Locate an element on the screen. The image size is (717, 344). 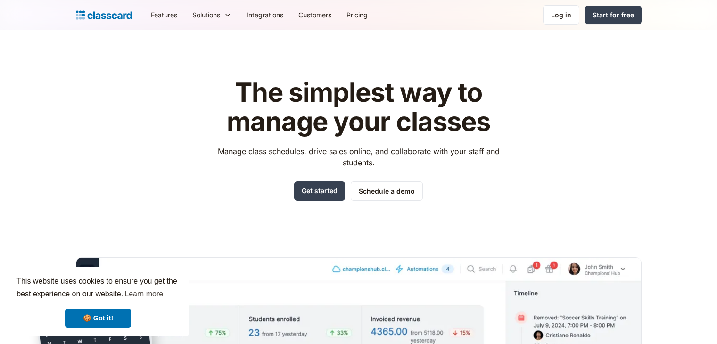
div: cookieconsent is located at coordinates (98, 302).